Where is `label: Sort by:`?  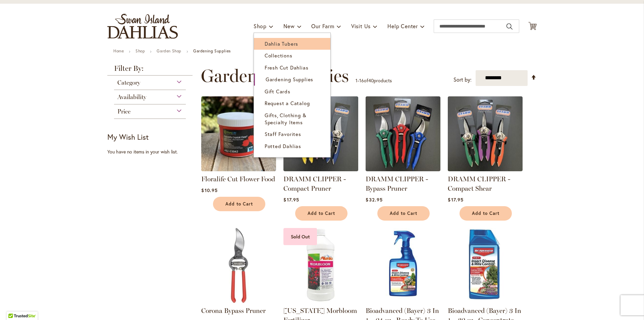 label: Sort by: is located at coordinates (462, 79).